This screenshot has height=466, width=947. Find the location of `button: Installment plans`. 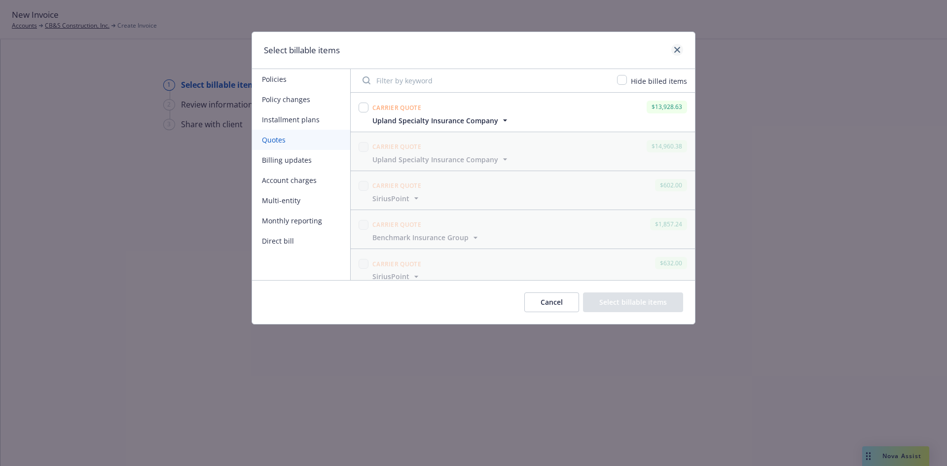

button: Installment plans is located at coordinates (301, 119).